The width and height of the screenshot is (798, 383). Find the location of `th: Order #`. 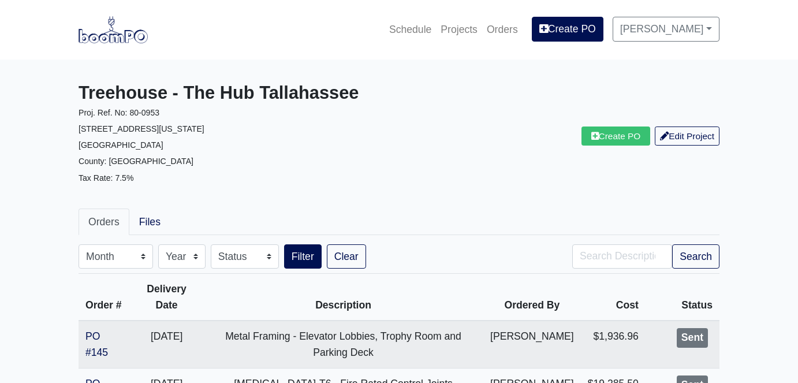

th: Order # is located at coordinates (104, 297).